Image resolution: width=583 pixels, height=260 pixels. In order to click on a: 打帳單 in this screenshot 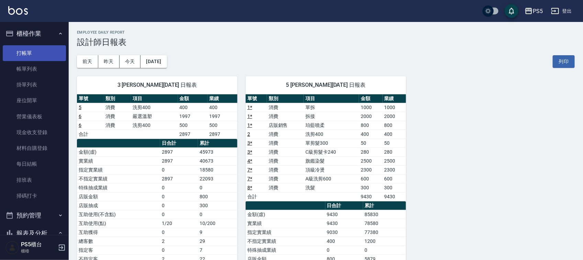, I will do `click(34, 53)`.